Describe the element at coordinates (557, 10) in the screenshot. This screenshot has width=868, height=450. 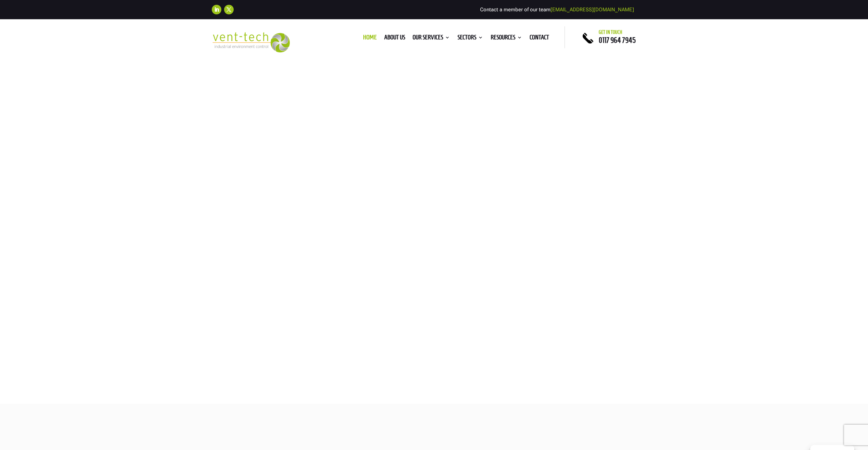
I see `span: Contact a member of our team` at that location.